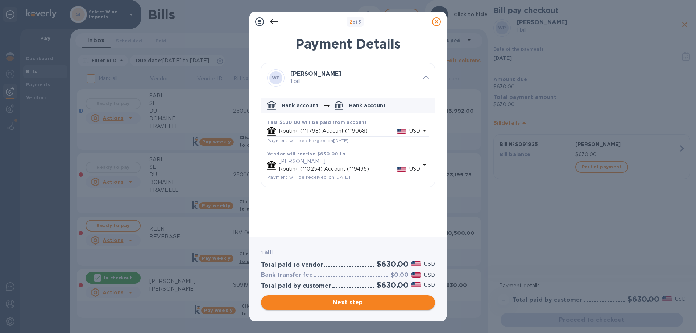  I want to click on h3: Bank transfer fee, so click(287, 275).